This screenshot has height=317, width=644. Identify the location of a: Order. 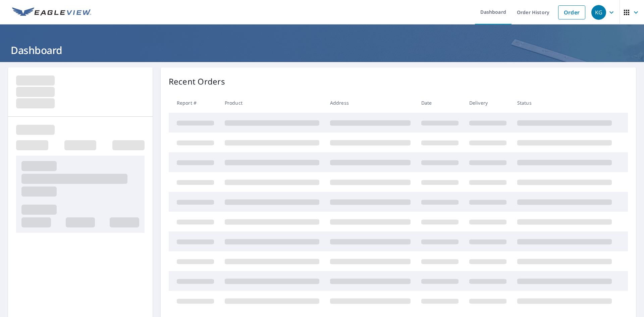
(572, 12).